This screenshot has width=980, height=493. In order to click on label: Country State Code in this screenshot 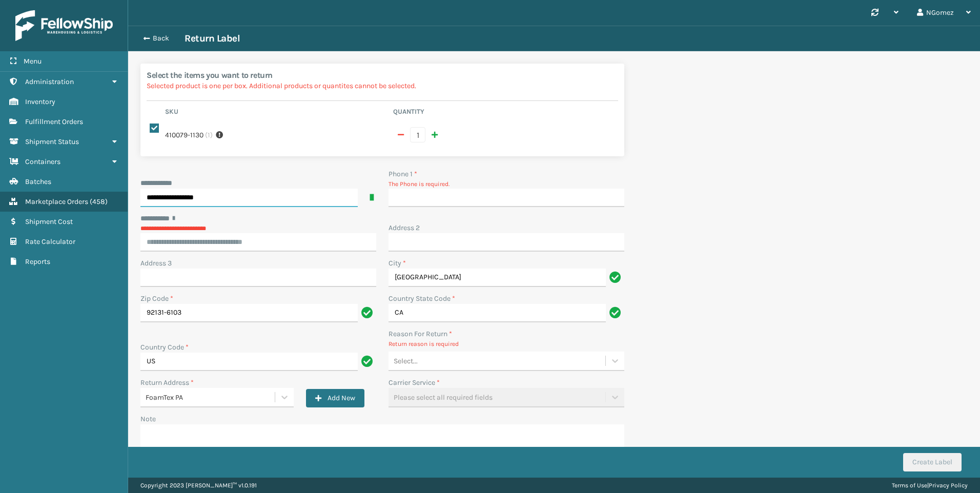, I will do `click(422, 298)`.